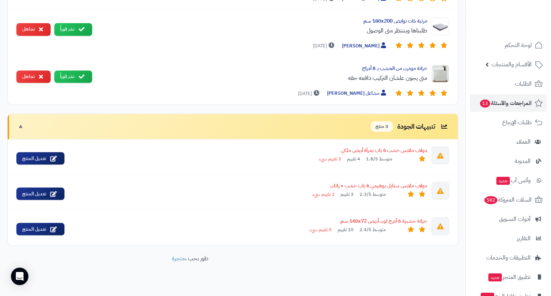  I want to click on div: Open Intercom Messenger, so click(20, 276).